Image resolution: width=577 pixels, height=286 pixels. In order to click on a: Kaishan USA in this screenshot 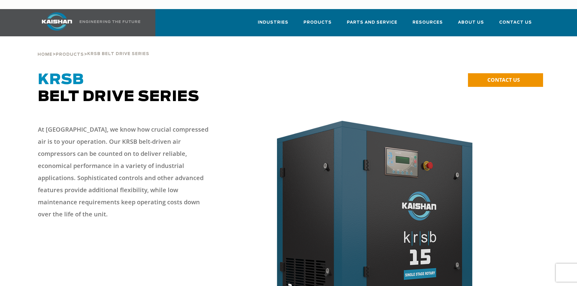, I will do `click(88, 23)`.